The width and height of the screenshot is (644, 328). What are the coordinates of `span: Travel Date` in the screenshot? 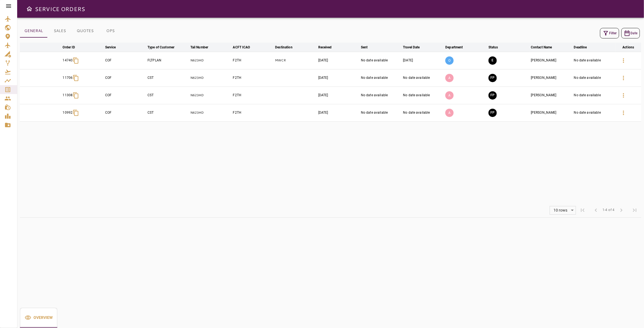 It's located at (415, 47).